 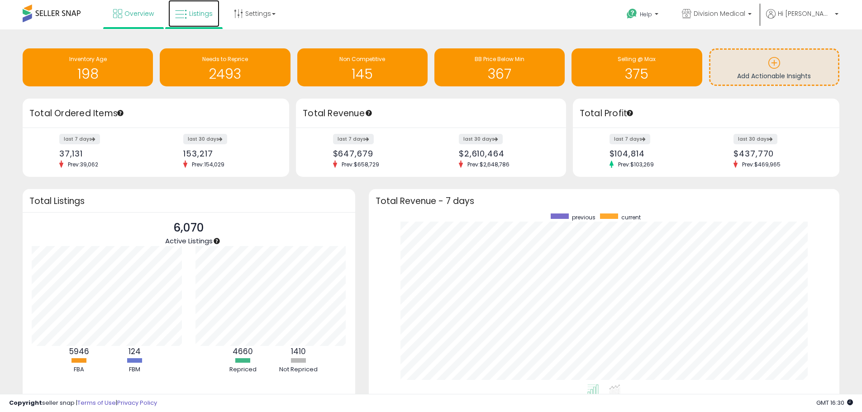 I want to click on a: Help, so click(x=643, y=15).